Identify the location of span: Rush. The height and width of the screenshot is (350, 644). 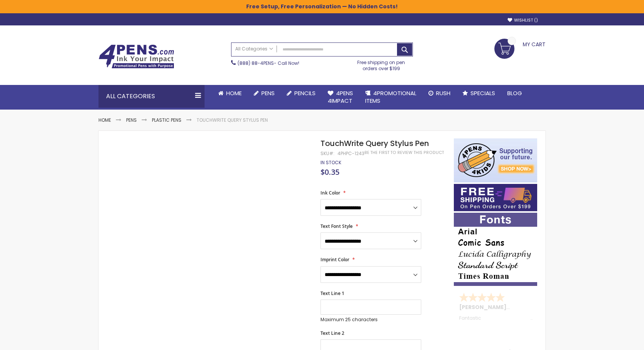
(443, 93).